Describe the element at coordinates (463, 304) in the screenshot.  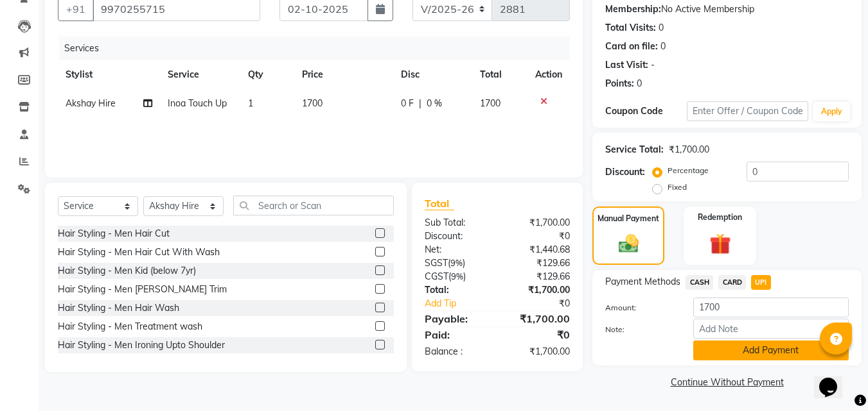
I see `a: Add Tip` at that location.